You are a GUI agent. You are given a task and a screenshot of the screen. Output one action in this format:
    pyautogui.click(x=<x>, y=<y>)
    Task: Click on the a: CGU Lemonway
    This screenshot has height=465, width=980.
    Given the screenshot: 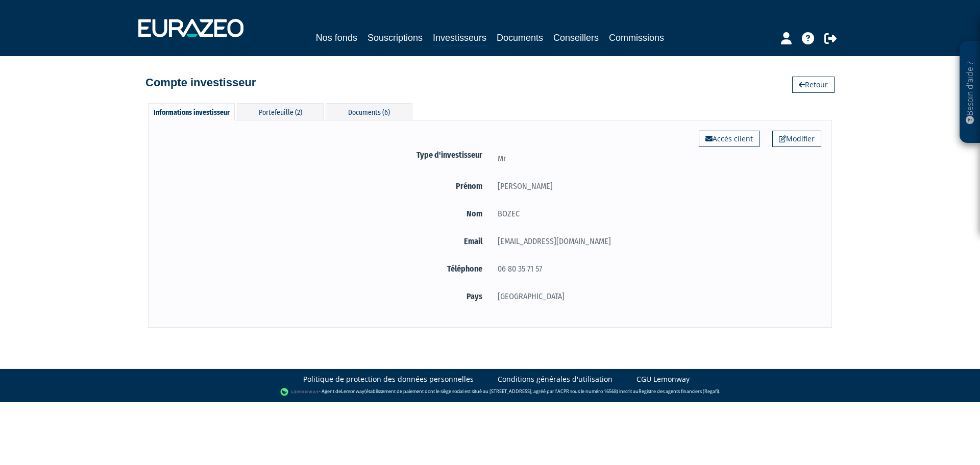 What is the action you would take?
    pyautogui.click(x=663, y=379)
    